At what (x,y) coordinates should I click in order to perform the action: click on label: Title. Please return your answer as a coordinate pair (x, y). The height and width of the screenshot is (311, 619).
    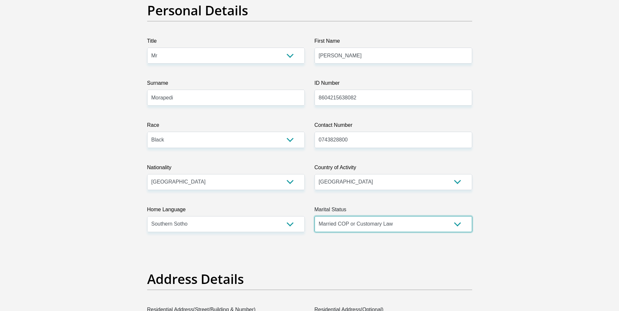
    Looking at the image, I should click on (226, 42).